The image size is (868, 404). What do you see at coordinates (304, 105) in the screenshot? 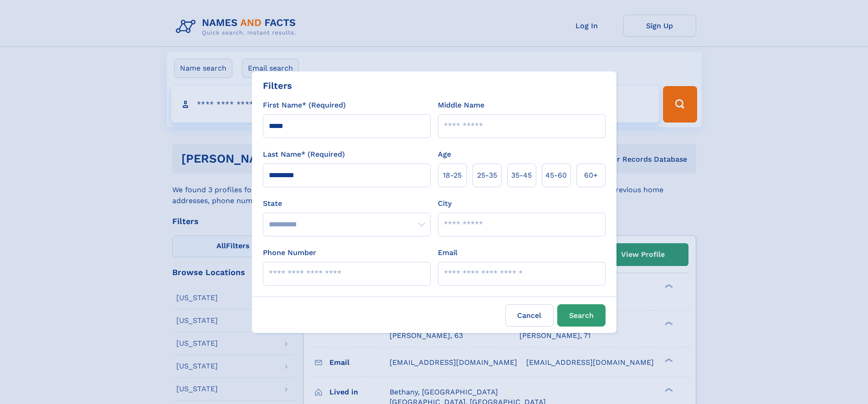
I see `label: First Name* (Required)` at bounding box center [304, 105].